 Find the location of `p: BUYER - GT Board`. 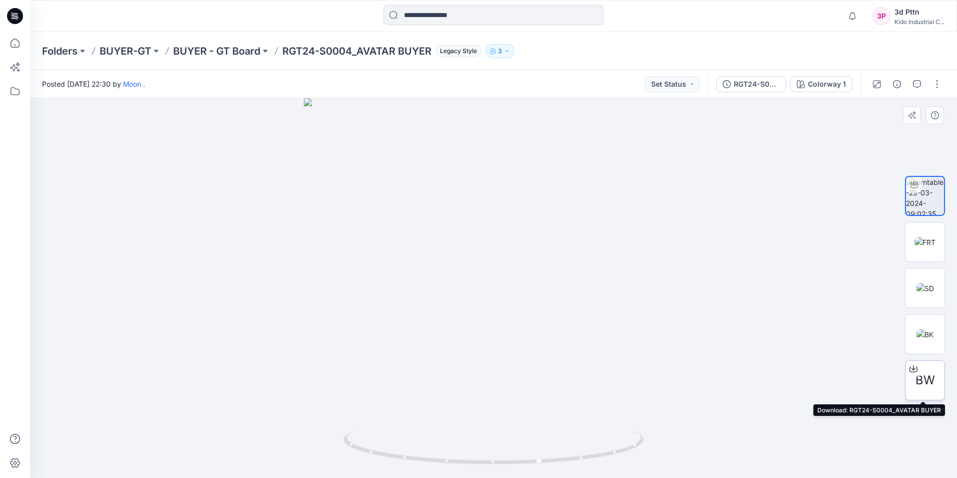

p: BUYER - GT Board is located at coordinates (217, 51).